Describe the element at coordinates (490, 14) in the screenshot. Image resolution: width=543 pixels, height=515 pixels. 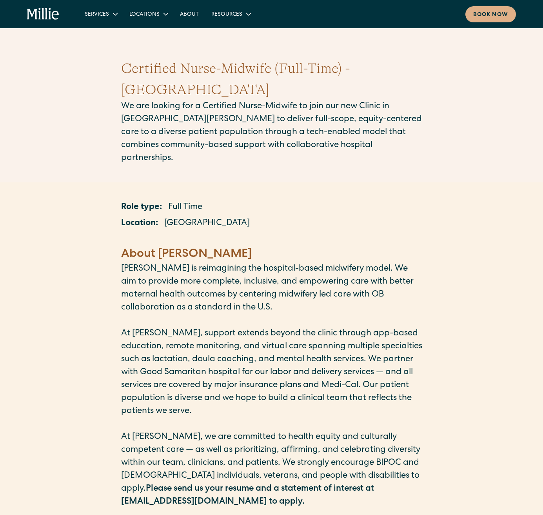
I see `a: Book now` at that location.